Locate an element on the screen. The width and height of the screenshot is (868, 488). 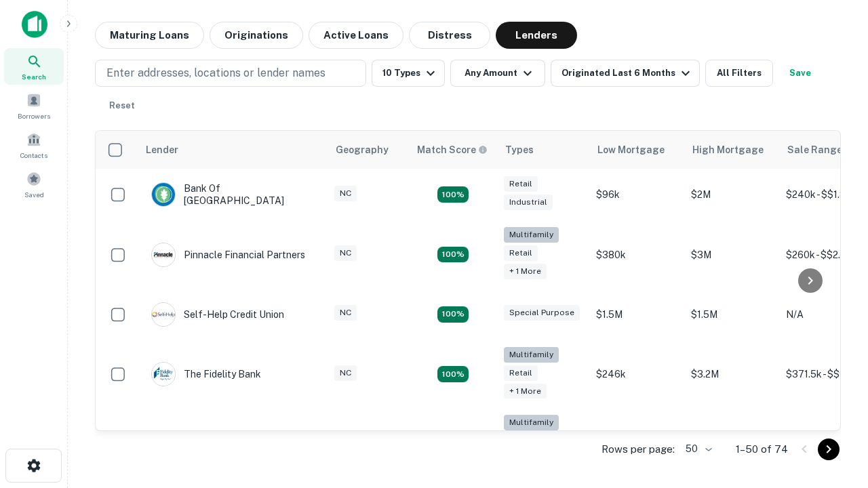
div: Special Purpose is located at coordinates (542, 313).